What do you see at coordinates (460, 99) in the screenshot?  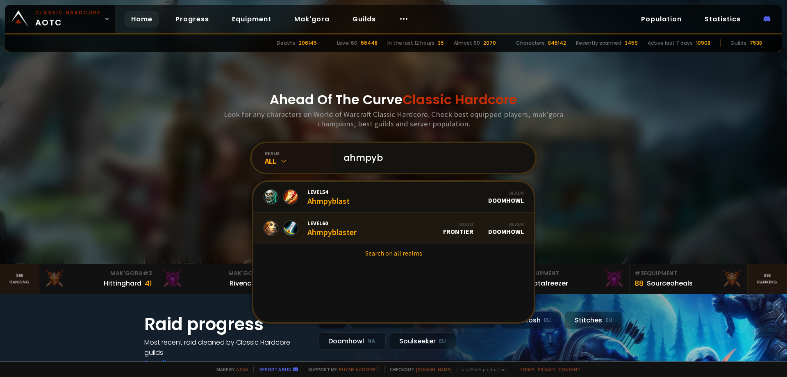 I see `span: Classic Hardcore` at bounding box center [460, 99].